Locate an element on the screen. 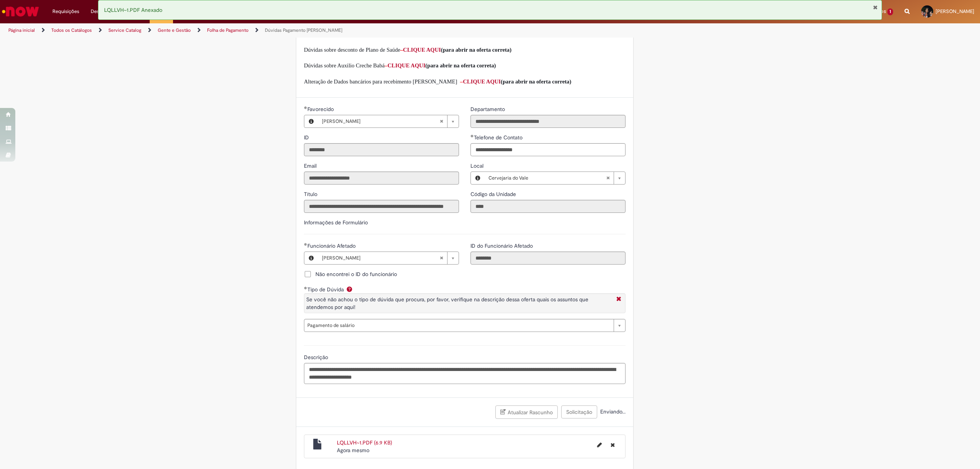 The image size is (980, 469). span: Se você não achou o tipo de dúvida que procura, por favor, verifique na descrição dessa oferta qu... is located at coordinates (447, 303).